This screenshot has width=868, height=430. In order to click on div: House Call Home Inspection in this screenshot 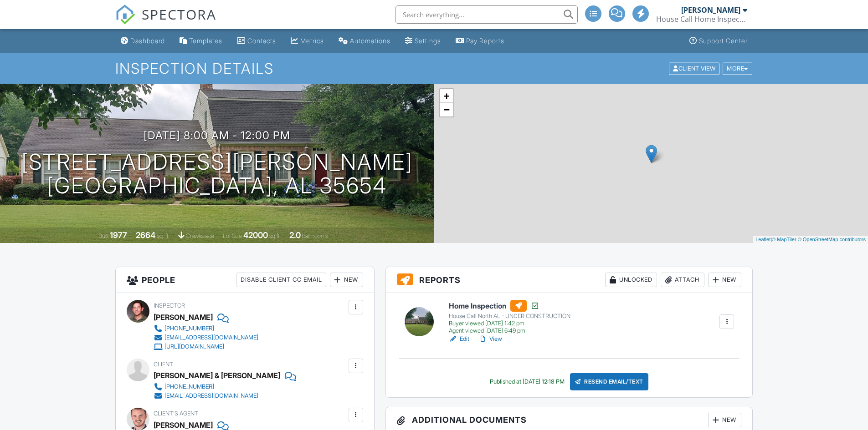, I will do `click(702, 19)`.